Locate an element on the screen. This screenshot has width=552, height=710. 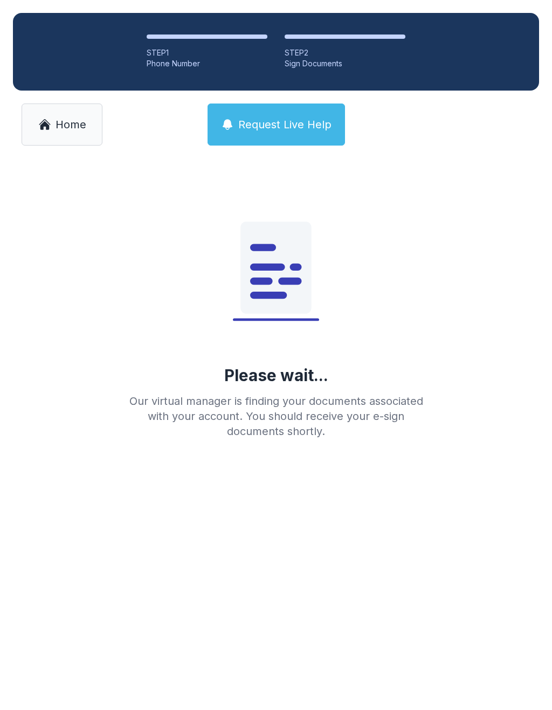
div: Phone Number is located at coordinates (207, 64).